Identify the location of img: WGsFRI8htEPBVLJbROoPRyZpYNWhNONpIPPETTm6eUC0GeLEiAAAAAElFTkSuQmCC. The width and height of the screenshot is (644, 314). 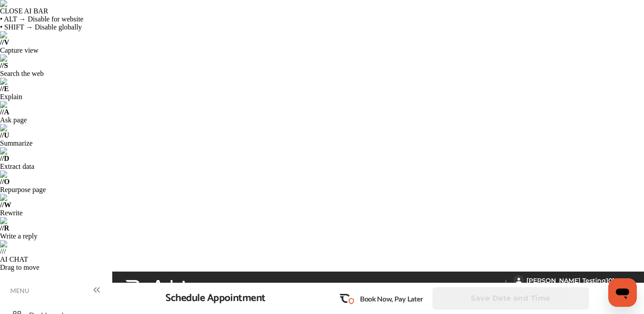
(620, 281).